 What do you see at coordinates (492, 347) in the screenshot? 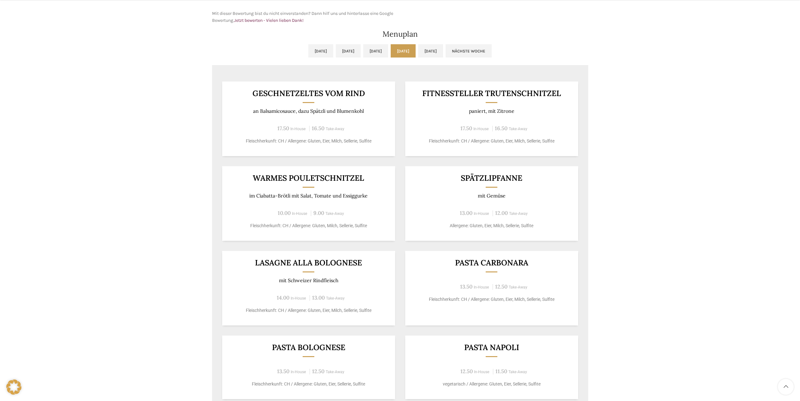
I see `h3: Pasta Napoli` at bounding box center [492, 347].